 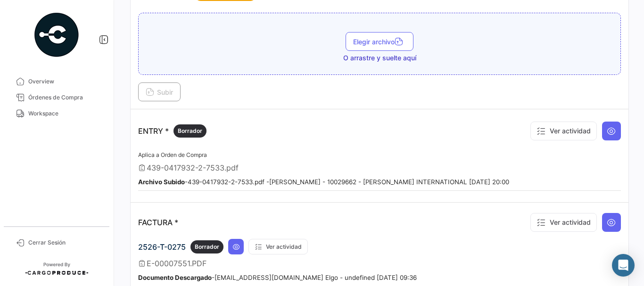 I want to click on a: Workspace, so click(x=57, y=113).